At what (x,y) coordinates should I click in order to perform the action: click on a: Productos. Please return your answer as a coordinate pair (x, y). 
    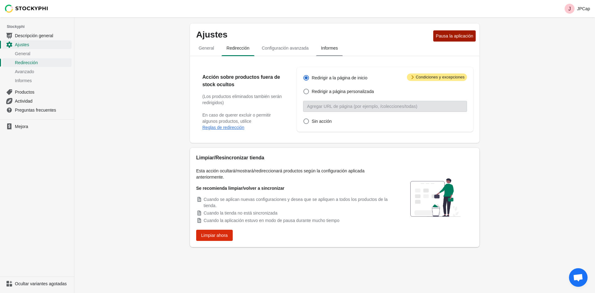
    Looking at the image, I should click on (37, 92).